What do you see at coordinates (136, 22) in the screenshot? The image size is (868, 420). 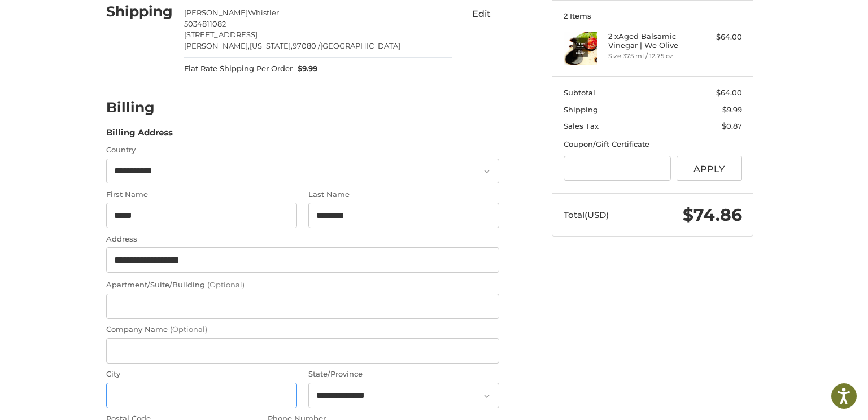 I see `button: Open LiveChat chat widget` at bounding box center [136, 22].